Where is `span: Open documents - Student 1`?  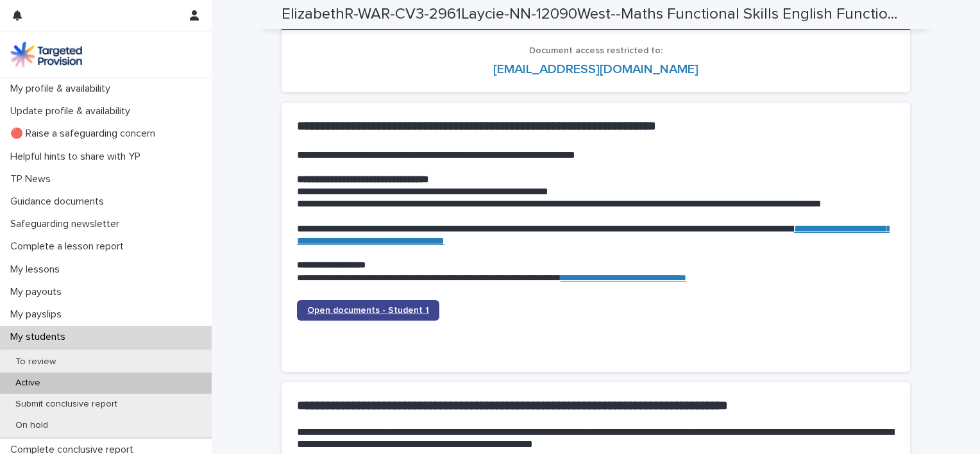
span: Open documents - Student 1 is located at coordinates (368, 310).